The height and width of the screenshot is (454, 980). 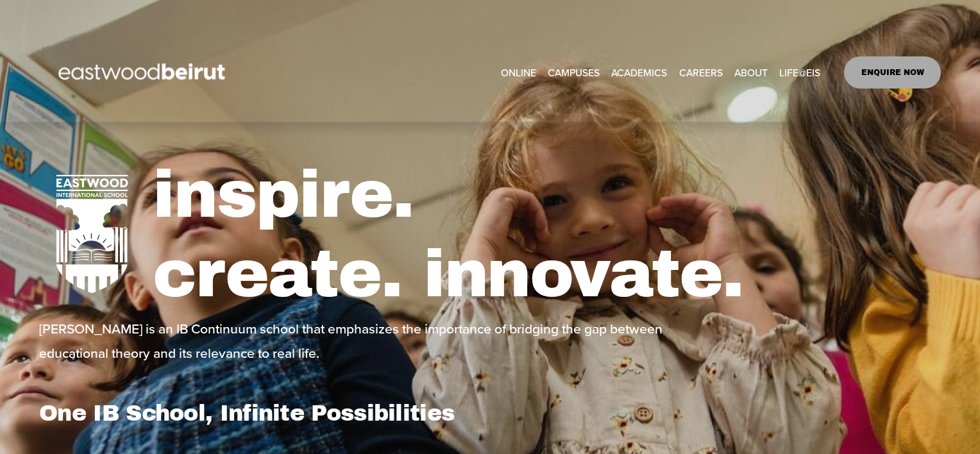 What do you see at coordinates (144, 73) in the screenshot?
I see `img: EastwoodIS Global Site` at bounding box center [144, 73].